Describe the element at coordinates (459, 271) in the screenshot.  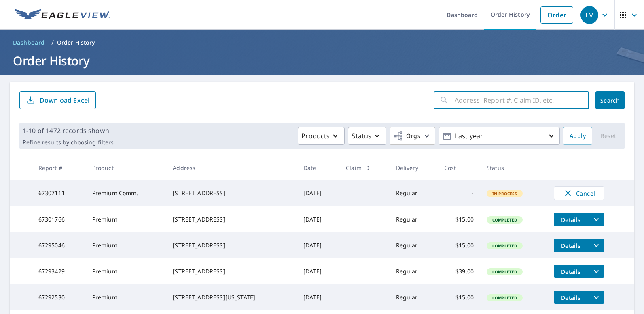
I see `td: $39.00` at that location.